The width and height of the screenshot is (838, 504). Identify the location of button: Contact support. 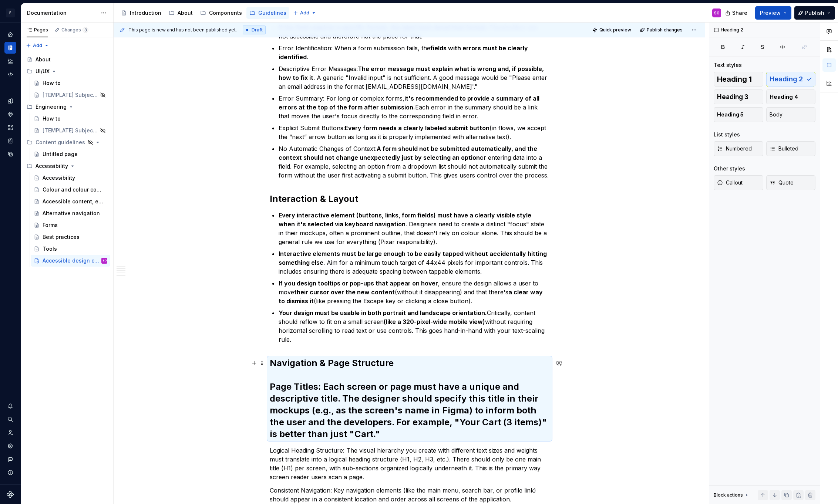
(10, 459).